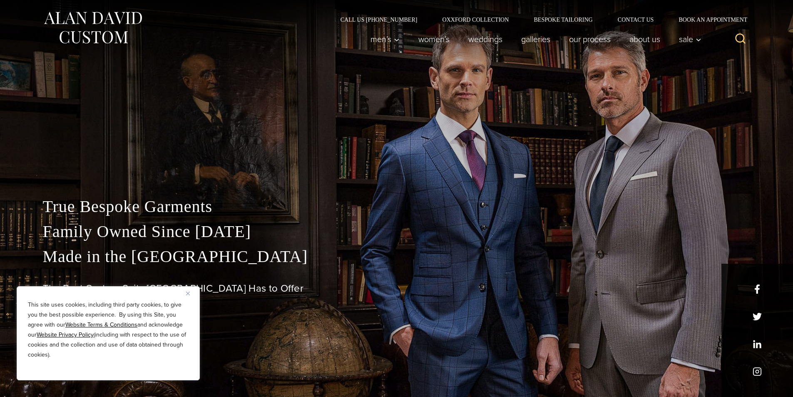 The image size is (793, 397). Describe the element at coordinates (93, 27) in the screenshot. I see `img: Alan David Custom` at that location.